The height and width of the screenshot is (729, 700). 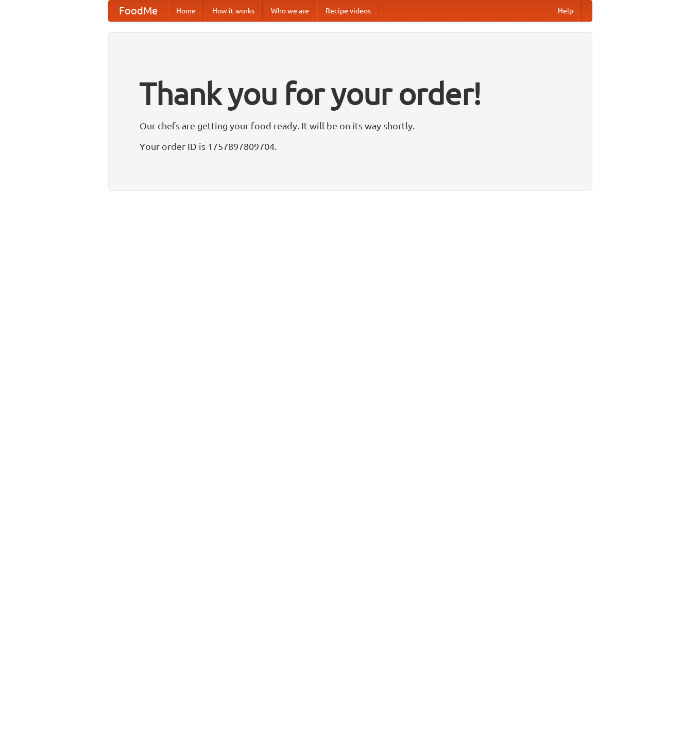 What do you see at coordinates (234, 11) in the screenshot?
I see `a: How it works` at bounding box center [234, 11].